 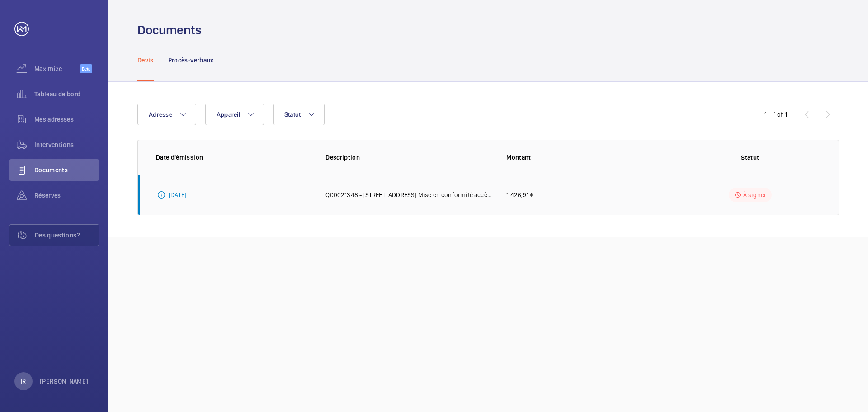 What do you see at coordinates (299, 114) in the screenshot?
I see `button: Statut` at bounding box center [299, 114].